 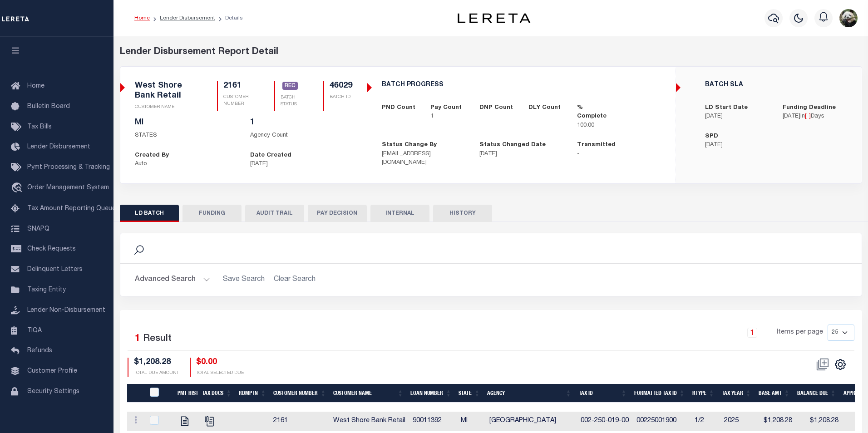 I want to click on h5: West Shore Bank Retail, so click(x=165, y=91).